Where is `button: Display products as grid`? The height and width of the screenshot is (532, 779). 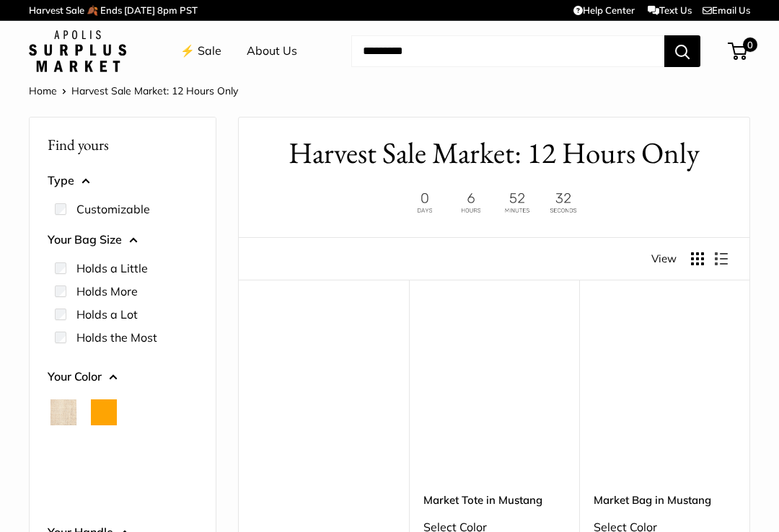
button: Display products as grid is located at coordinates (697, 259).